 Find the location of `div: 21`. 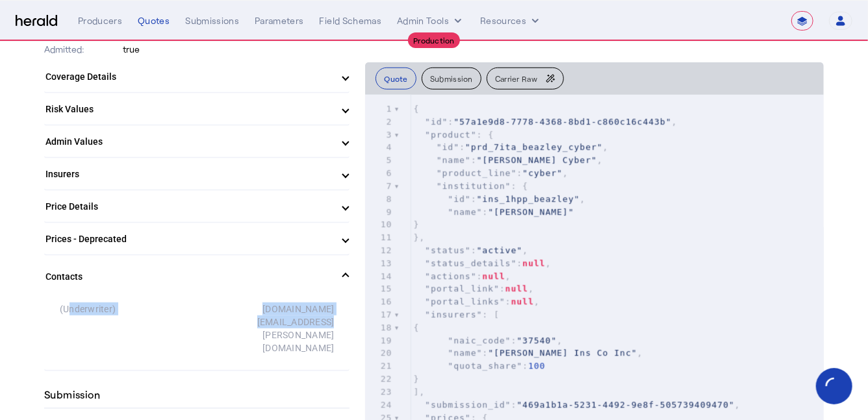

div: 21 is located at coordinates (380, 366).